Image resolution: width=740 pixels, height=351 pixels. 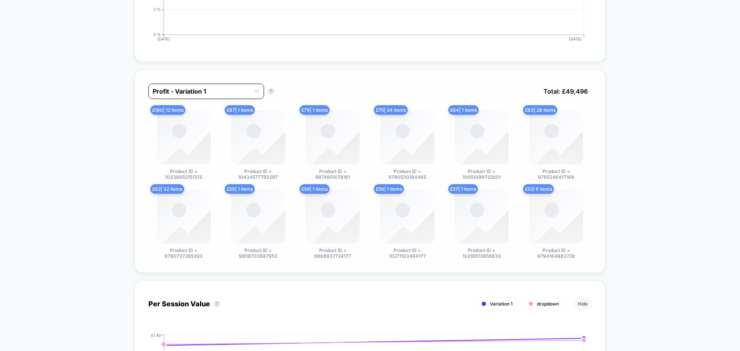 I want to click on span: Product ID = 10218513858833, so click(x=482, y=253).